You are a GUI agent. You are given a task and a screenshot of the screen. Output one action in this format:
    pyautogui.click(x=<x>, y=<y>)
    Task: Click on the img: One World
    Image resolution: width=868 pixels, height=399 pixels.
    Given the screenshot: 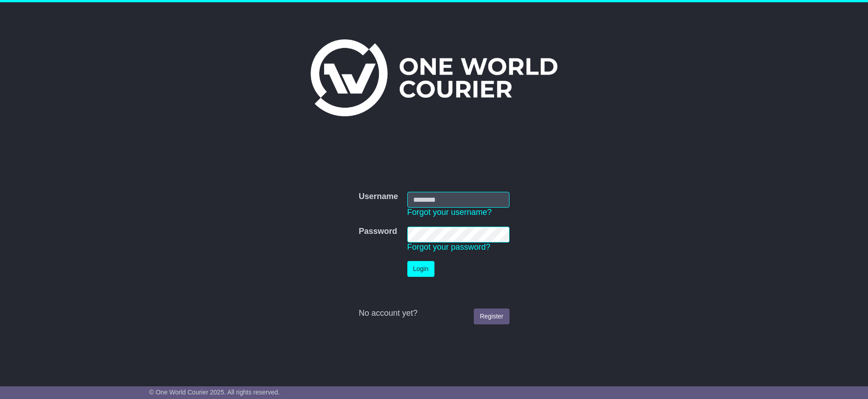 What is the action you would take?
    pyautogui.click(x=434, y=78)
    